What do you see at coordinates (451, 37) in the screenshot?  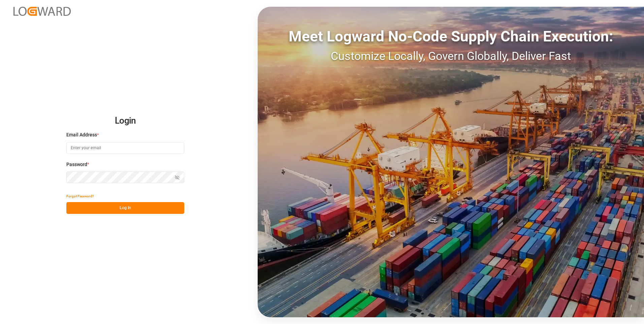 I see `div: Meet Logward No-Code Supply Chain Execution:` at bounding box center [451, 37].